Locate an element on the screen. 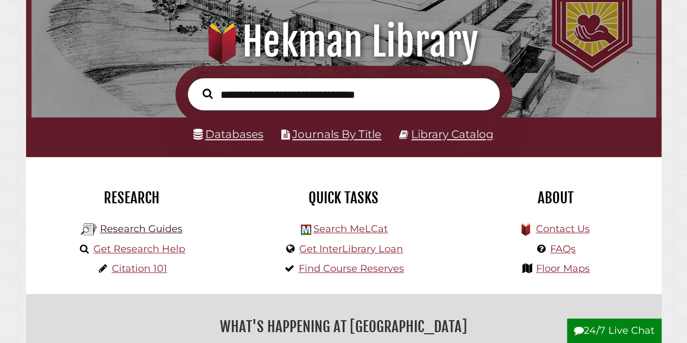 Image resolution: width=687 pixels, height=343 pixels. h1: Hekman Library is located at coordinates (343, 42).